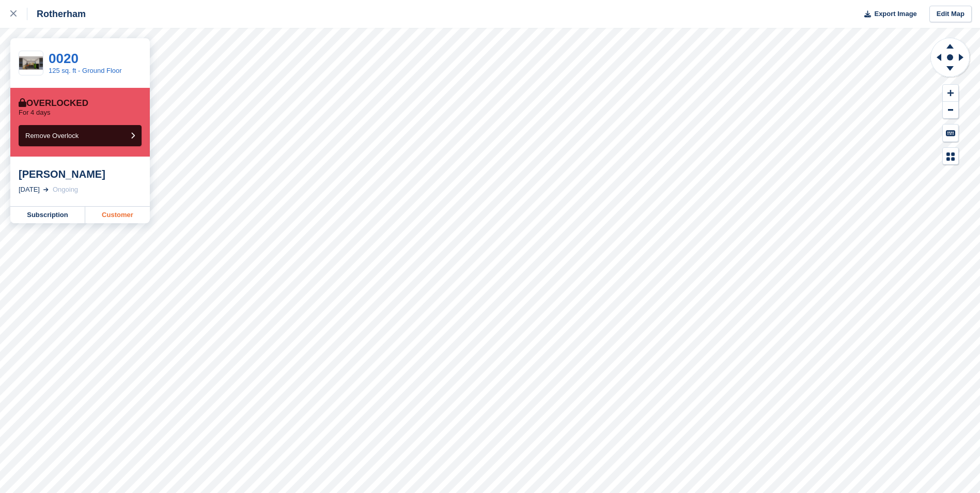  I want to click on a: Customer, so click(117, 215).